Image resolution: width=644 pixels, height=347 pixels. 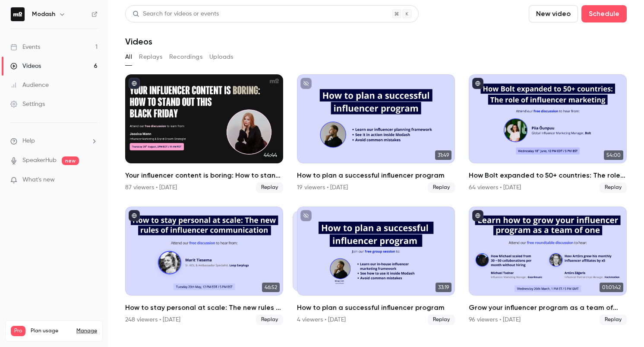 I want to click on span: 31:49, so click(x=443, y=155).